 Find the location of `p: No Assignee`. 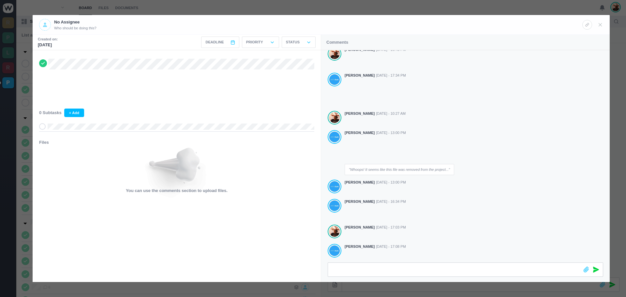

p: No Assignee is located at coordinates (75, 22).